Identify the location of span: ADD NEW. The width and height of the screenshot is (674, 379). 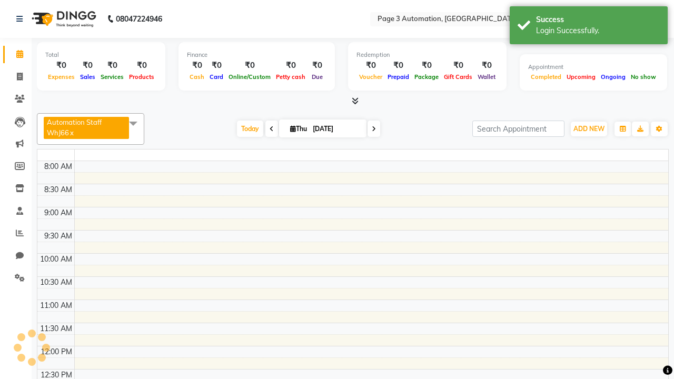
(589, 129).